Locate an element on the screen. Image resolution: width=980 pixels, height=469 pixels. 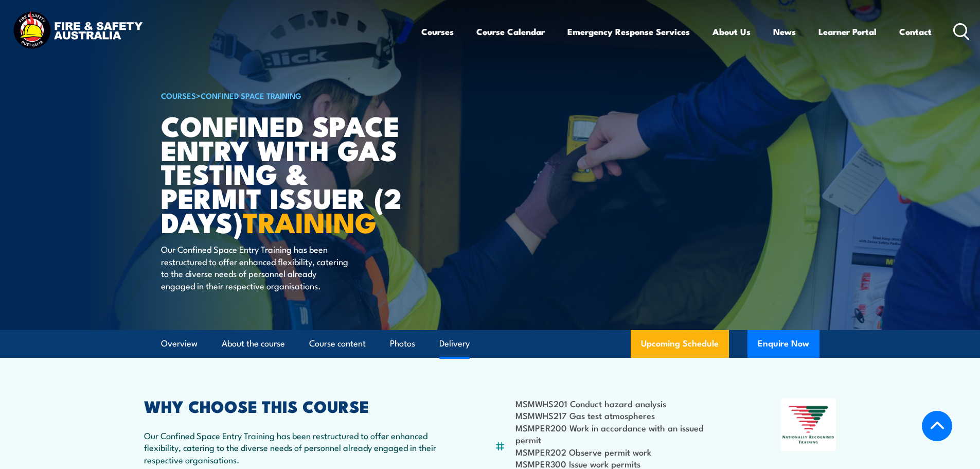
h2: WHY CHOOSE THIS COURSE is located at coordinates (294, 406).